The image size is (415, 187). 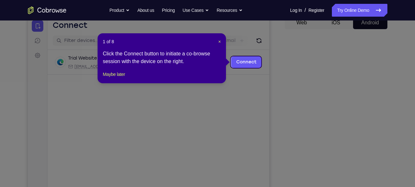 I want to click on a: About us, so click(x=146, y=10).